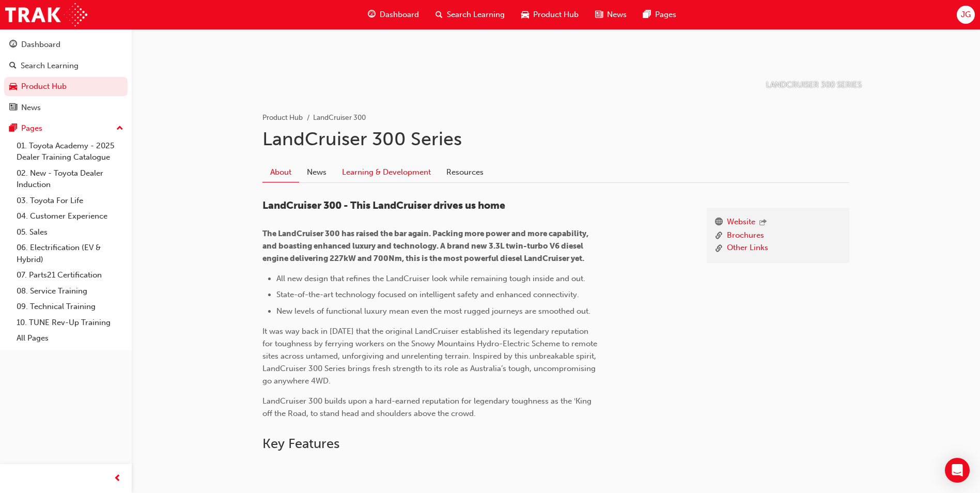 The image size is (980, 493). Describe the element at coordinates (69, 322) in the screenshot. I see `a: 10. TUNE Rev-Up Training` at that location.